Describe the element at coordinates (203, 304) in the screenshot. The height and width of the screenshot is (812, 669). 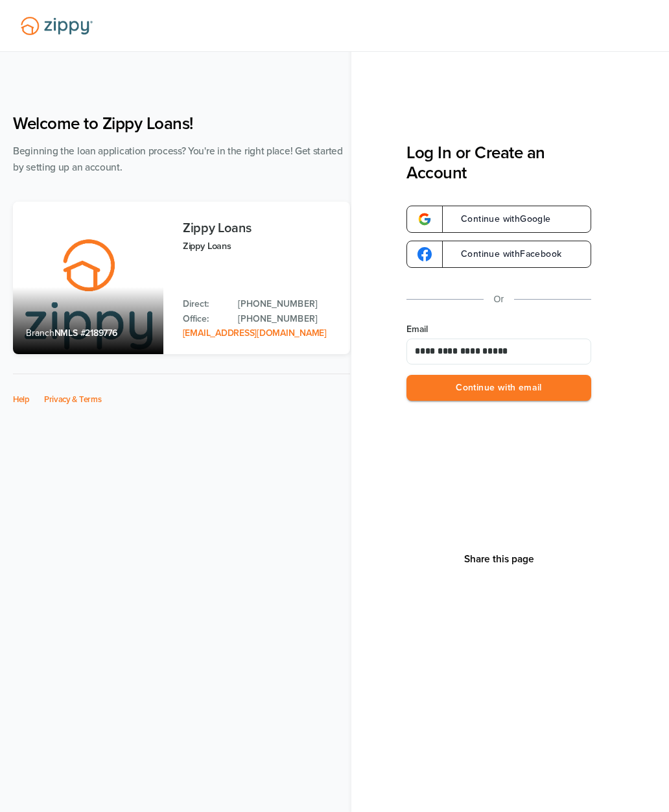
I see `p: Direct:` at that location.